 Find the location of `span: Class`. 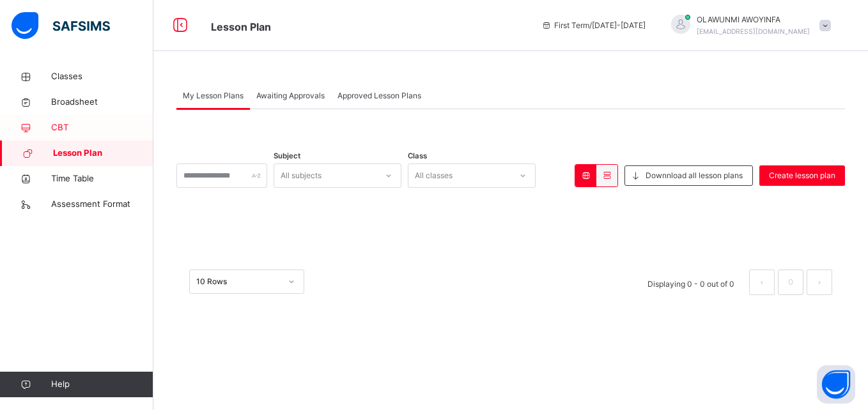

span: Class is located at coordinates (417, 156).